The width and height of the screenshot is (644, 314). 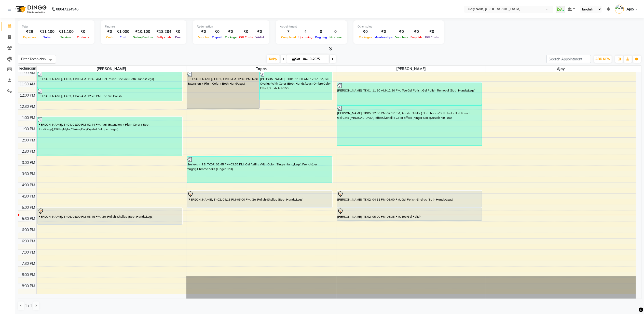 I want to click on div: Srellekshmi S, TK07, 02:45 PM-03:55 PM, Gel Refills With Color (Single Hand/Legs),French(per fing..., so click(x=260, y=170).